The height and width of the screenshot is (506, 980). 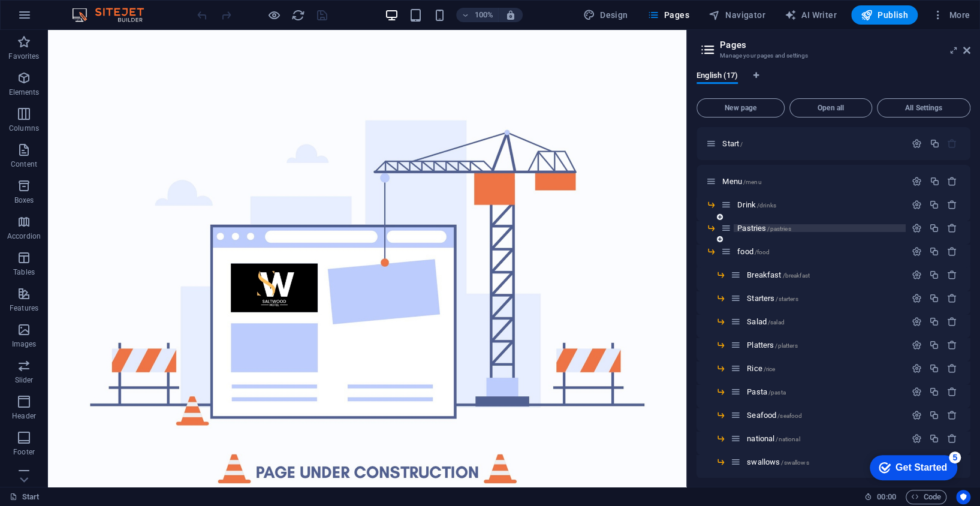 I want to click on i: Reload page, so click(x=298, y=15).